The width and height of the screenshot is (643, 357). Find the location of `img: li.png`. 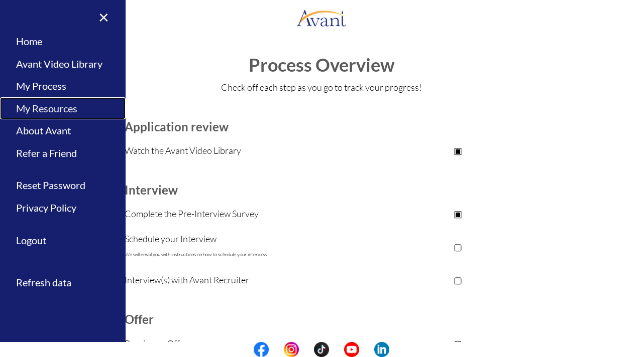

img: li.png is located at coordinates (382, 350).